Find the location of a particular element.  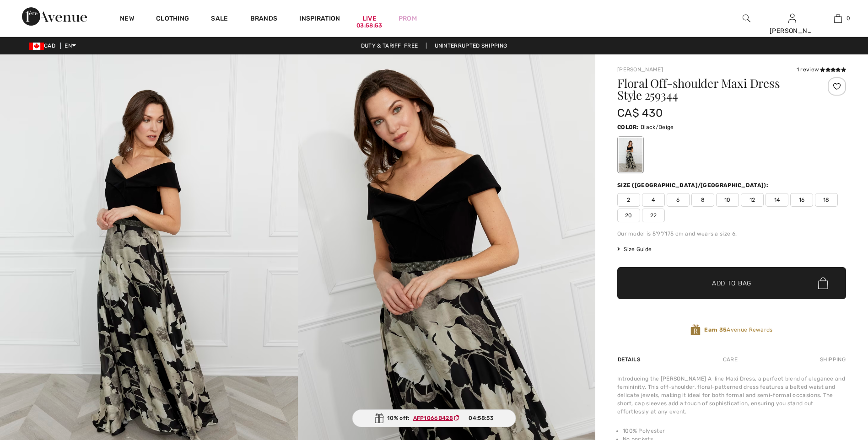

div: 10% off: is located at coordinates (433, 418).